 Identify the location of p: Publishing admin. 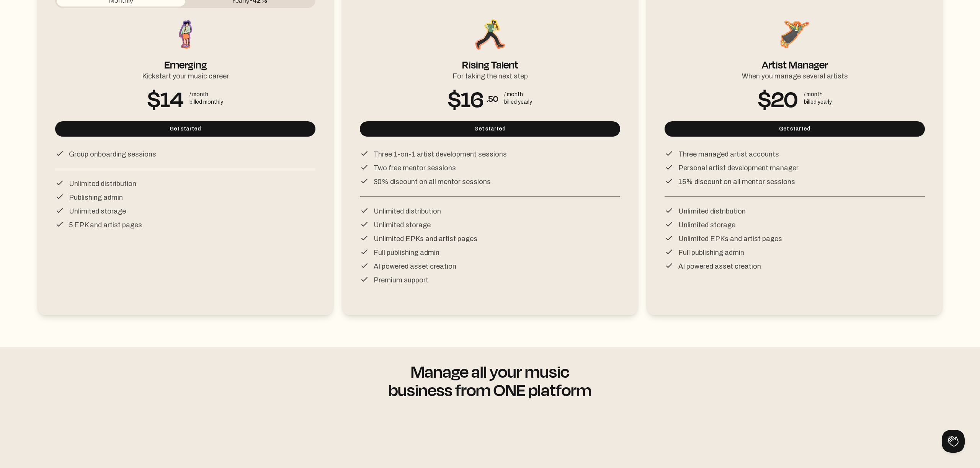
(95, 197).